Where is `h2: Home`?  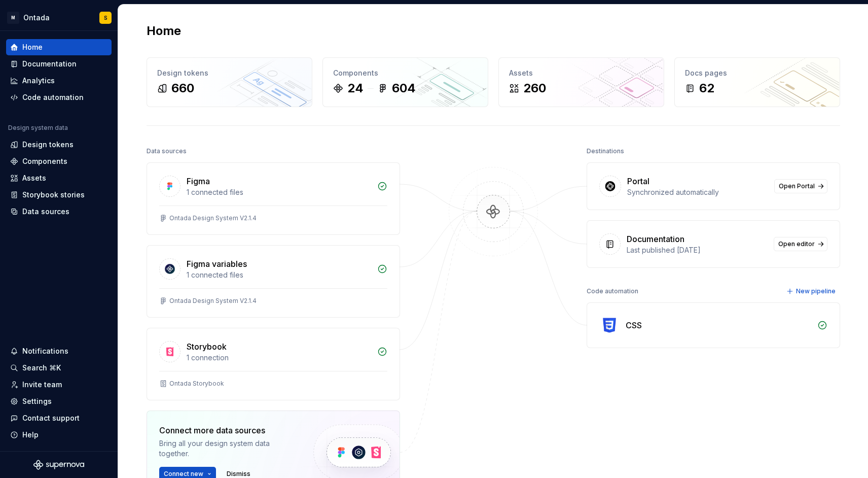
h2: Home is located at coordinates (164, 31).